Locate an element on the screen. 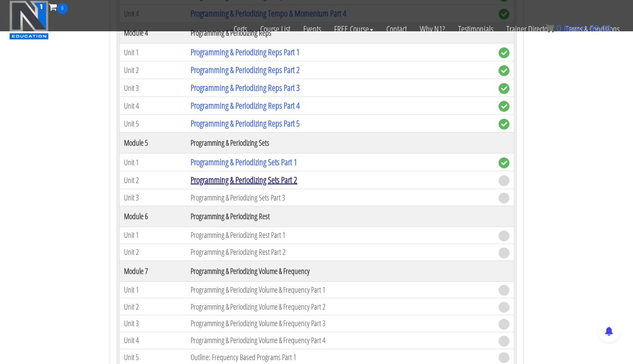 The image size is (633, 364). bdi: 0.00 is located at coordinates (601, 28).